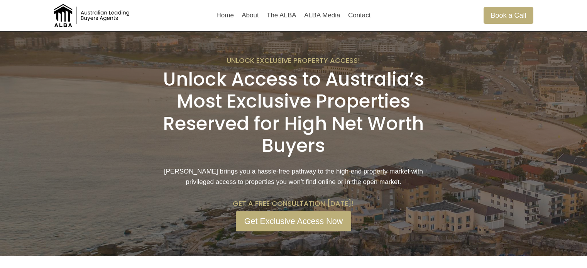 The height and width of the screenshot is (268, 587). What do you see at coordinates (508, 15) in the screenshot?
I see `a: Book a Call` at bounding box center [508, 15].